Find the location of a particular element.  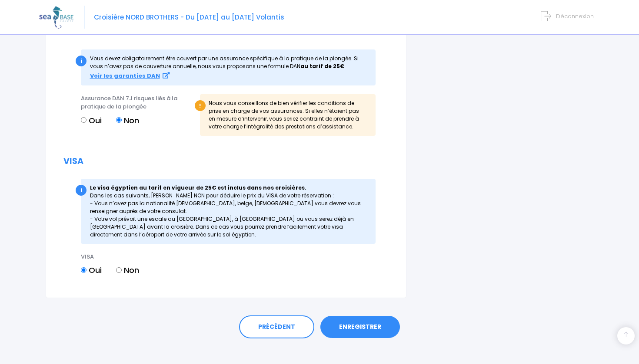

div: Vous devez obligatoirement être couvert par une assurance spécifique à la pratique de la plong... is located at coordinates (228, 67).